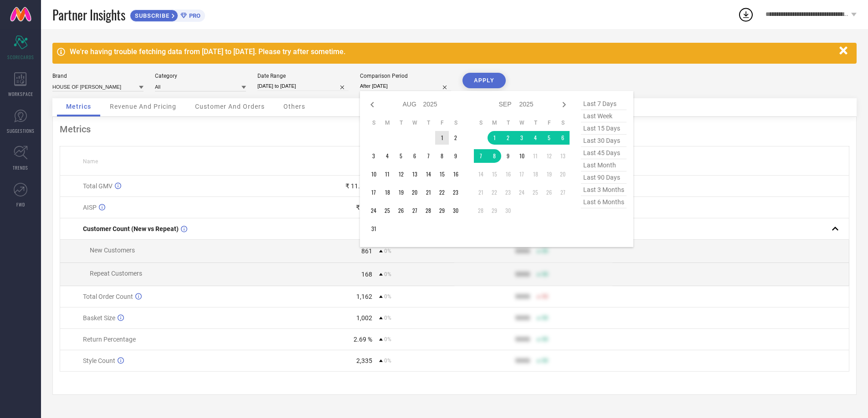 This screenshot has width=868, height=418. What do you see at coordinates (108, 297) in the screenshot?
I see `span: Total Order Count` at bounding box center [108, 297].